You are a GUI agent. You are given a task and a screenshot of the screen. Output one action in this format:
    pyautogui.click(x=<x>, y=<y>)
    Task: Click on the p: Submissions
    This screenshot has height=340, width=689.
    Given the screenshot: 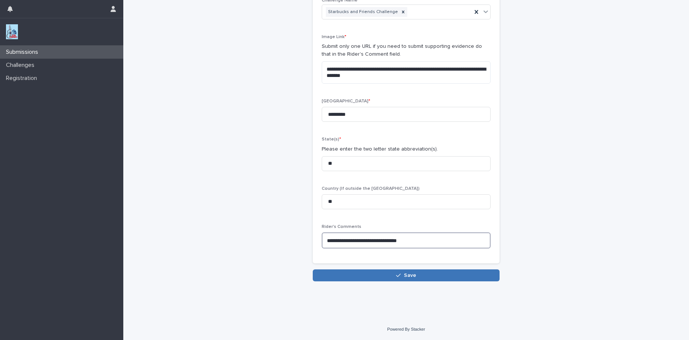 What is the action you would take?
    pyautogui.click(x=24, y=52)
    